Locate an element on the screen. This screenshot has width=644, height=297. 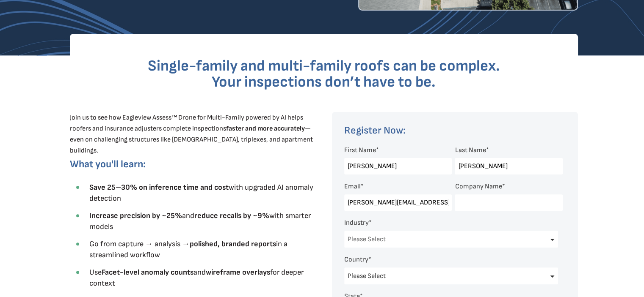
span: Company Name is located at coordinates (478, 187).